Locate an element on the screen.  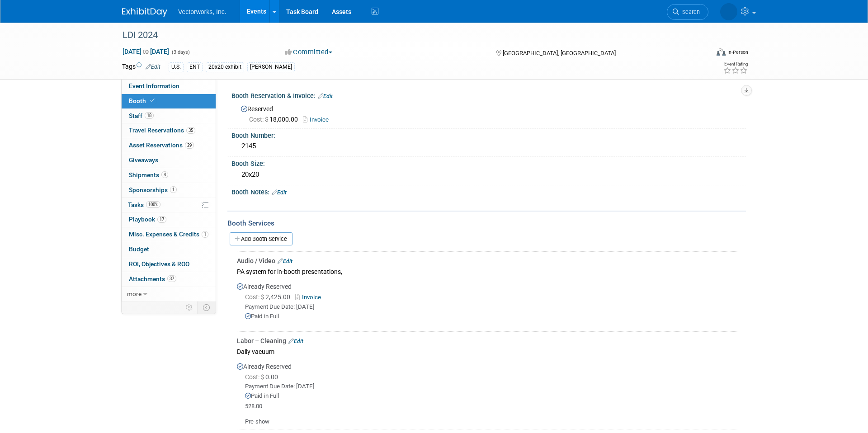
span: 37 is located at coordinates (172, 279).